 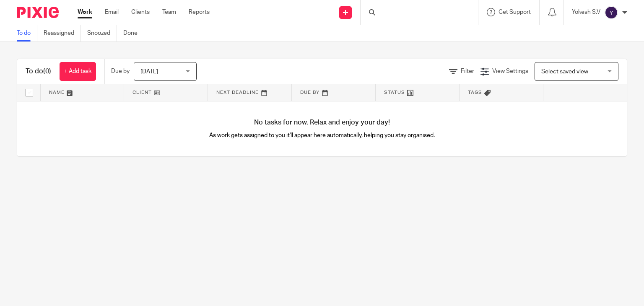 I want to click on span: Filter, so click(x=467, y=71).